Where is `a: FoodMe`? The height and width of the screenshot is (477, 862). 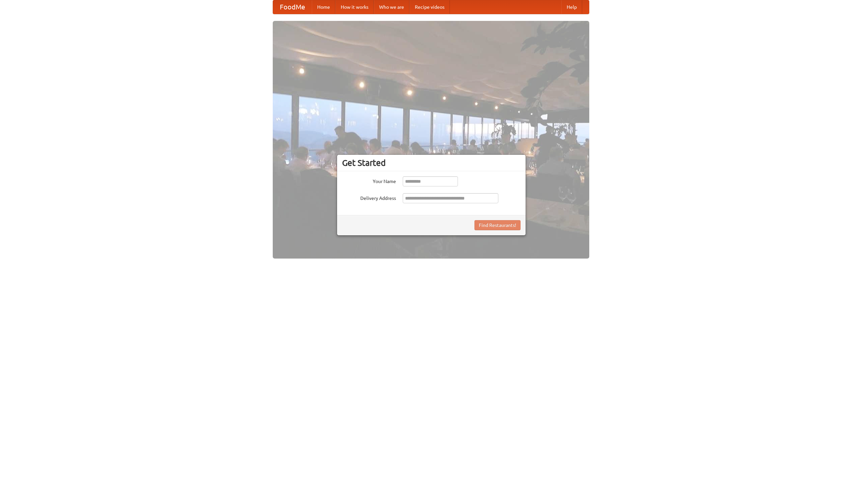
a: FoodMe is located at coordinates (292, 7).